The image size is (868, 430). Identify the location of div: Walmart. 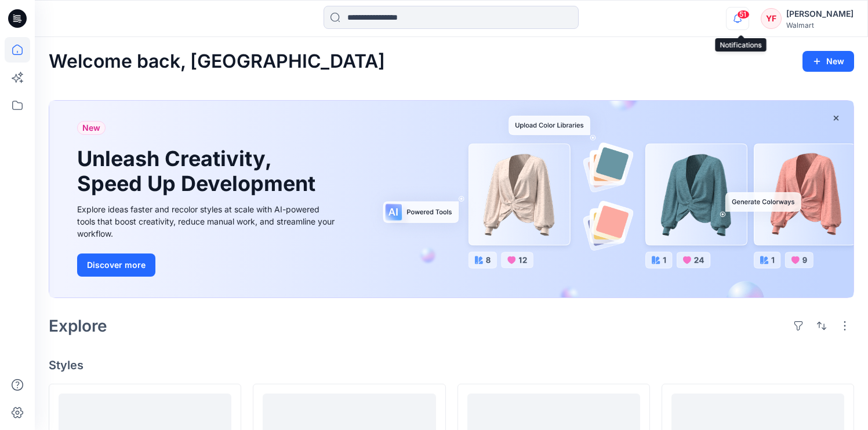
(820, 25).